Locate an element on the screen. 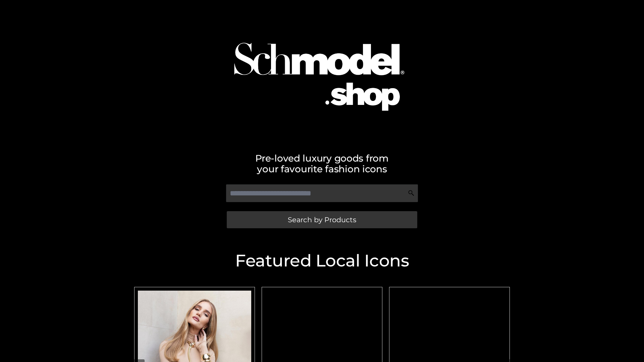 Image resolution: width=644 pixels, height=362 pixels. h2: Featured Local Icons​ is located at coordinates (322, 261).